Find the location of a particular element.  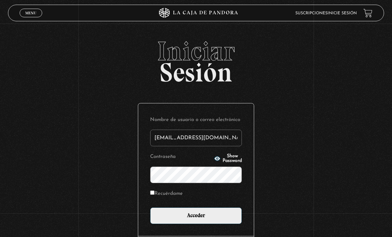

a: View your shopping cart is located at coordinates (368, 13).